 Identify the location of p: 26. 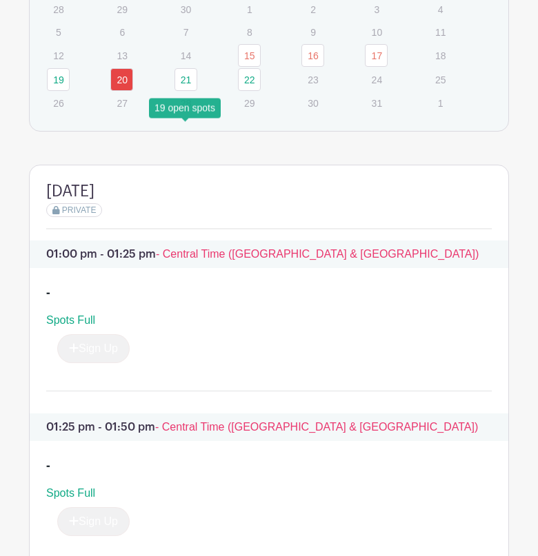
(58, 103).